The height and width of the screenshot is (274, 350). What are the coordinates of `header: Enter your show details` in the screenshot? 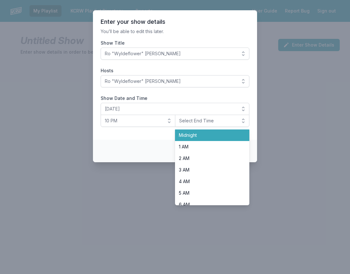 It's located at (175, 22).